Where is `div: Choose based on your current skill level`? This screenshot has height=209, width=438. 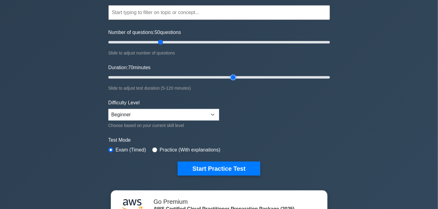 div: Choose based on your current skill level is located at coordinates (164, 125).